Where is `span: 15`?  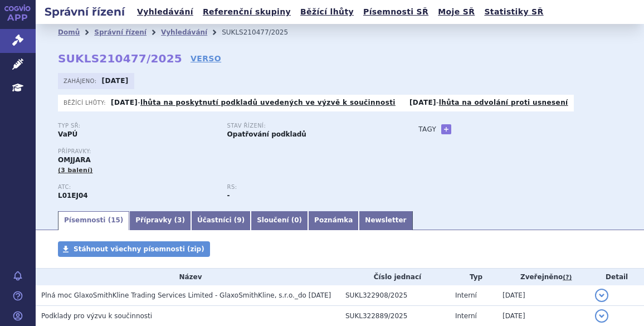
span: 15 is located at coordinates (116, 221).